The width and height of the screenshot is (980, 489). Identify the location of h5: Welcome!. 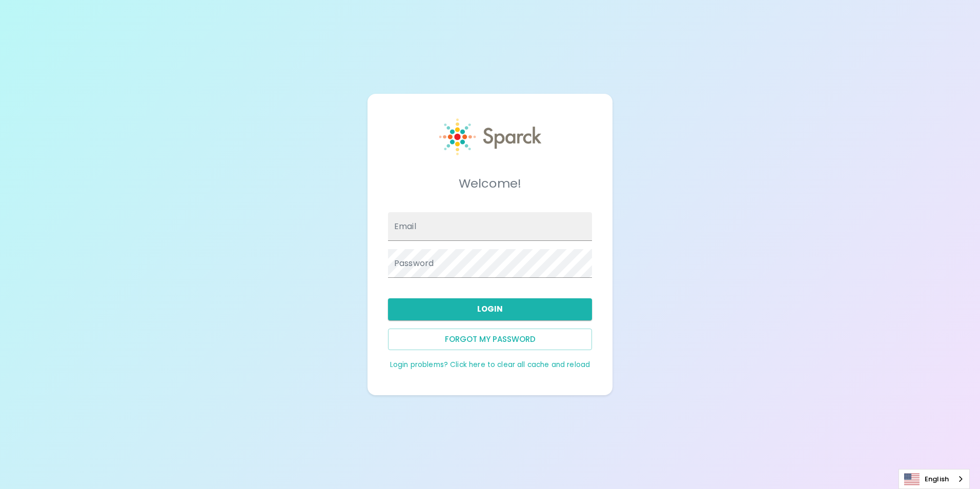
(490, 184).